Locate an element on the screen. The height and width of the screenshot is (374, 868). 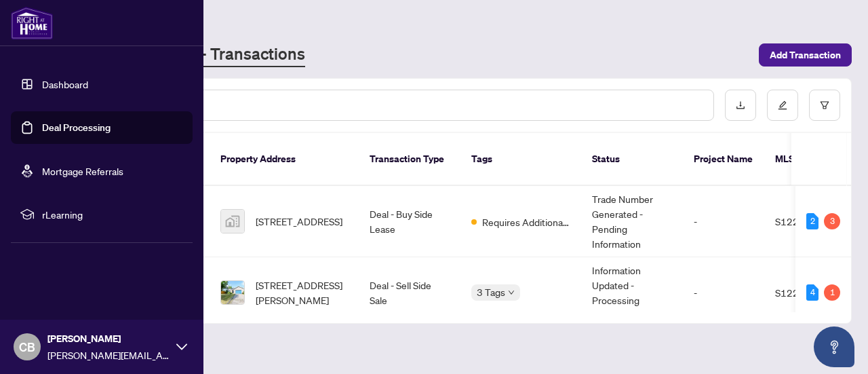
button: Add Transaction is located at coordinates (805, 55).